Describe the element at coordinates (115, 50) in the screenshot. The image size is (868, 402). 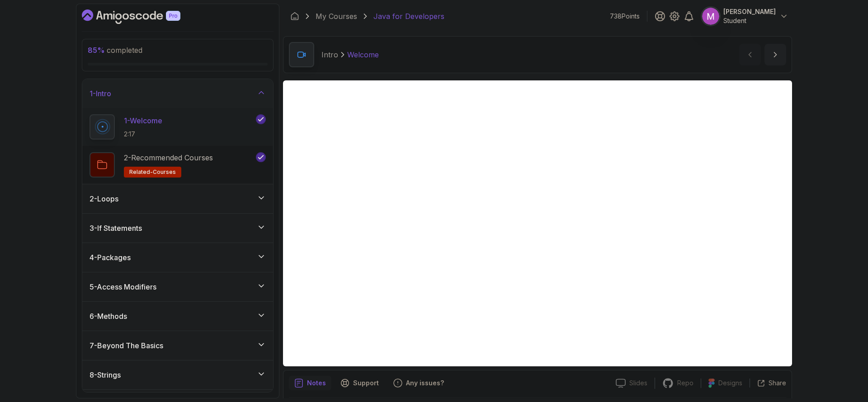
I see `span: completed` at that location.